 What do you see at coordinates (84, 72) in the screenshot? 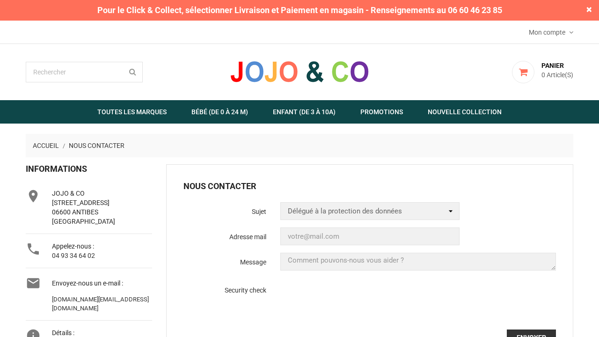
I see `input: Rechercher` at bounding box center [84, 72].